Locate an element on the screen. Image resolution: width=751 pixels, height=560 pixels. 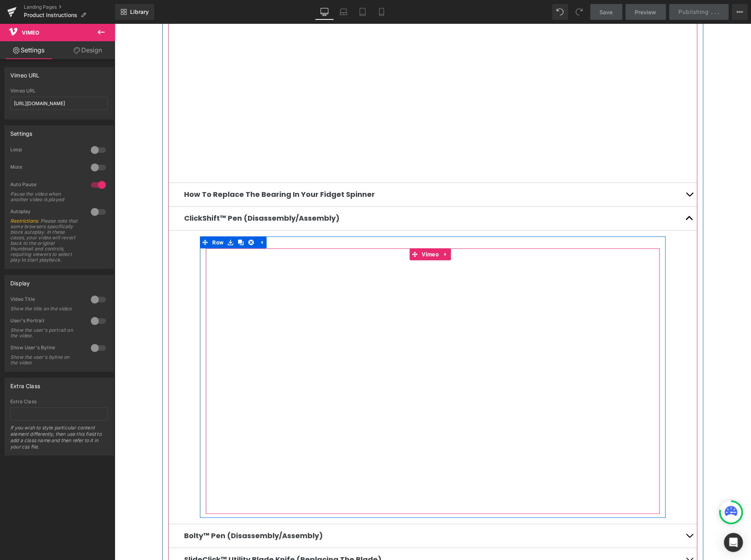
div: Open Intercom Messenger is located at coordinates (734, 542).